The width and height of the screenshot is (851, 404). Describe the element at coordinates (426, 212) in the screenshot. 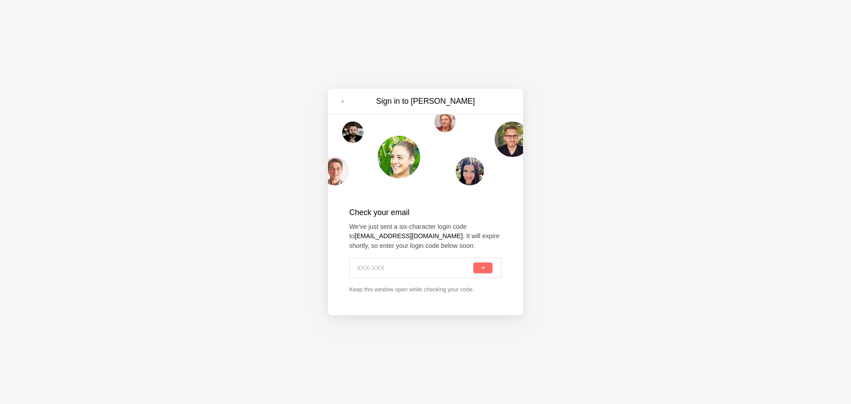

I see `h2: Check your email` at that location.